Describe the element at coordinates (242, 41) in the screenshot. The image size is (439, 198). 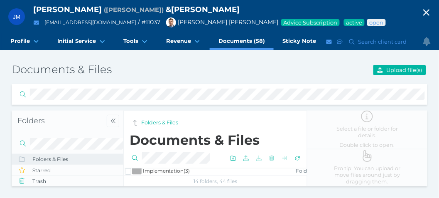
I see `span: Documents (58)` at that location.